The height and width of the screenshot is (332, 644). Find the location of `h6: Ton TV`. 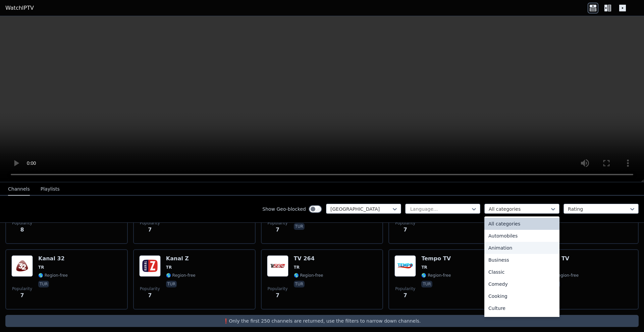

h6: Ton TV is located at coordinates (564, 258).